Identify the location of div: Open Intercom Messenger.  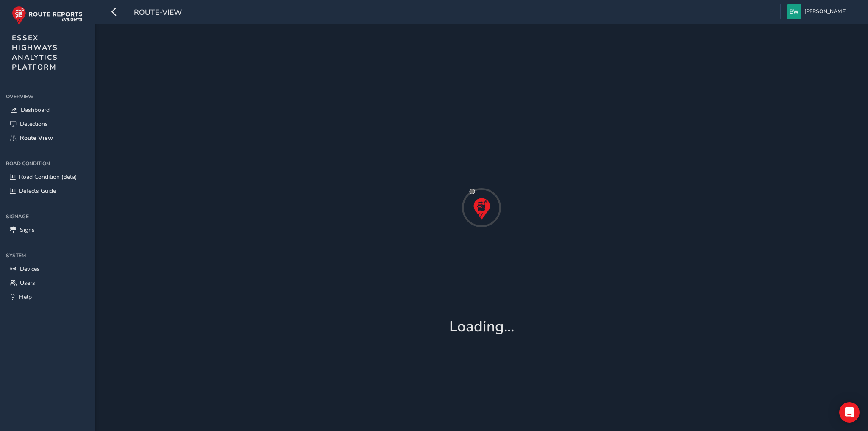
(850, 413).